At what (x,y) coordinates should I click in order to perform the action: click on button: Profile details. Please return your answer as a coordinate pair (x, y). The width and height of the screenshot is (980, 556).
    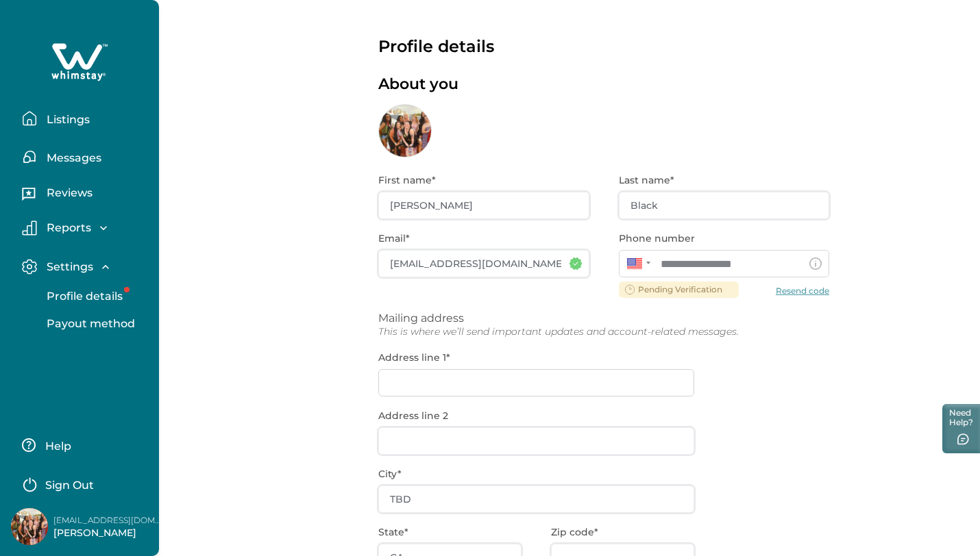
    Looking at the image, I should click on (95, 297).